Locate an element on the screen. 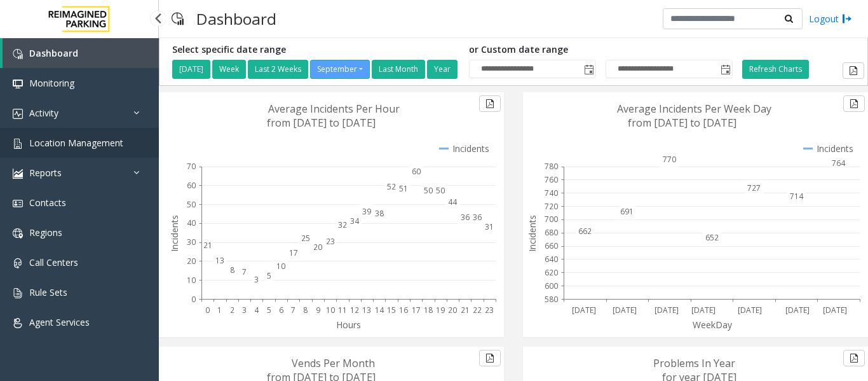  text: 714 is located at coordinates (797, 196).